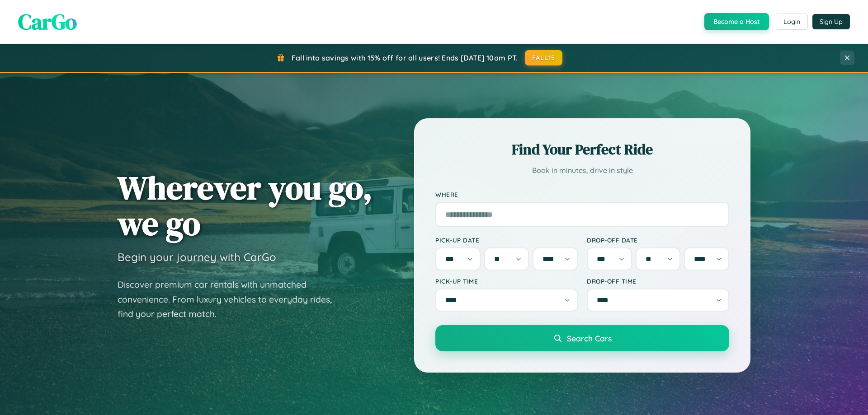 This screenshot has width=868, height=415. Describe the element at coordinates (582, 338) in the screenshot. I see `button: Search Cars` at that location.